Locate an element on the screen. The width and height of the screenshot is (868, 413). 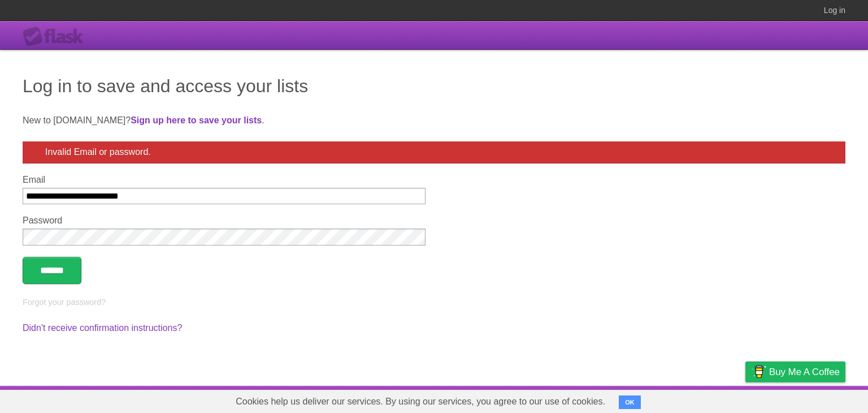
h1: Log in to save and access your lists is located at coordinates (434, 86).